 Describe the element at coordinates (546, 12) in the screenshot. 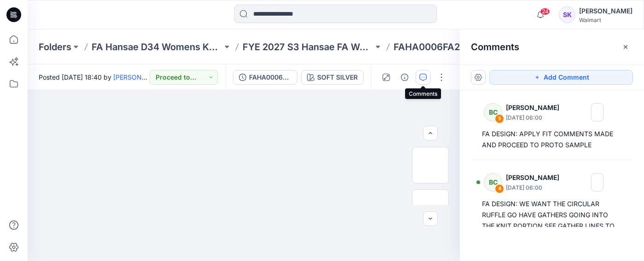

I see `span: 24` at that location.